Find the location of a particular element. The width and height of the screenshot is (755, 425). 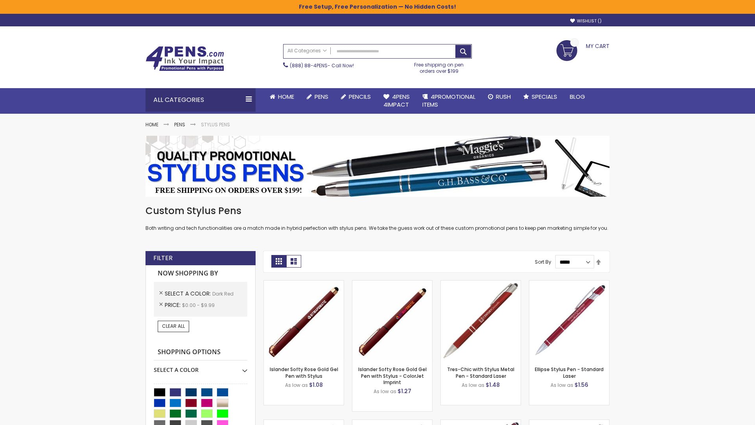

a: Ellipse Stylus Pen - Standard Laser is located at coordinates (569, 372).